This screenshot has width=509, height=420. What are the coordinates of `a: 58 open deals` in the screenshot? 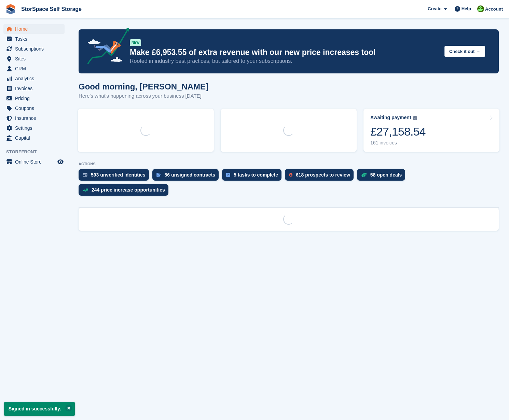 It's located at (383, 177).